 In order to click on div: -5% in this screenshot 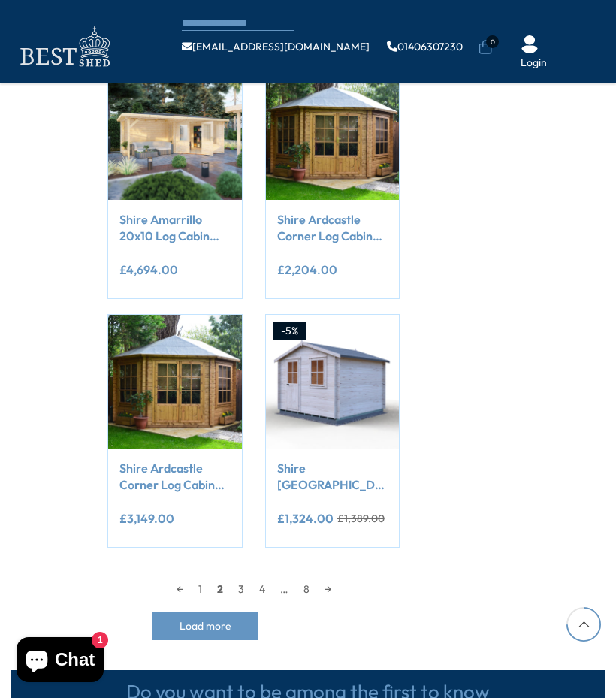, I will do `click(290, 332)`.